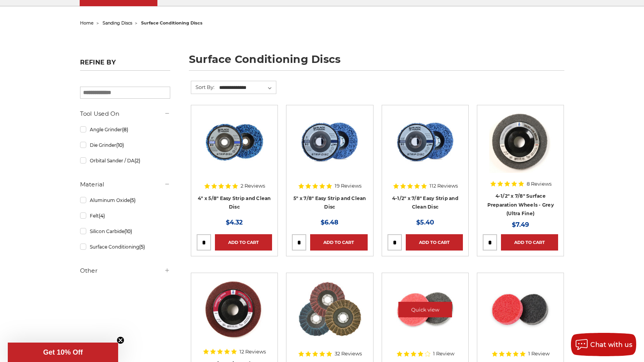 The image size is (644, 362). I want to click on a: home, so click(86, 23).